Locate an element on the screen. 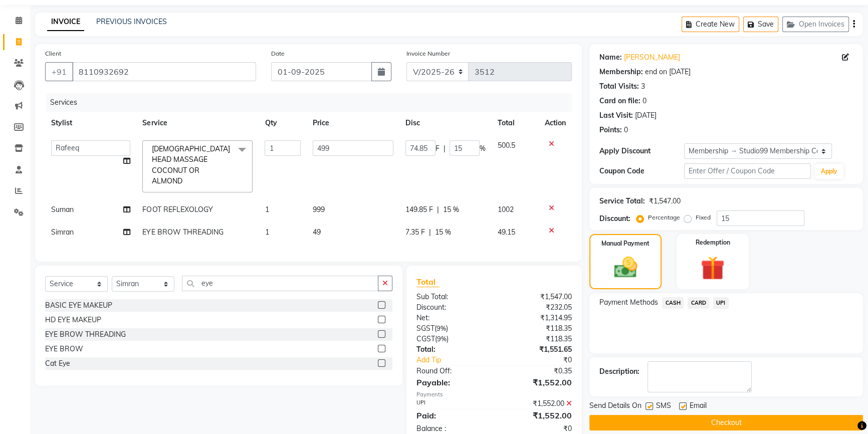 The width and height of the screenshot is (868, 434). span: 149.85 F is located at coordinates (419, 209).